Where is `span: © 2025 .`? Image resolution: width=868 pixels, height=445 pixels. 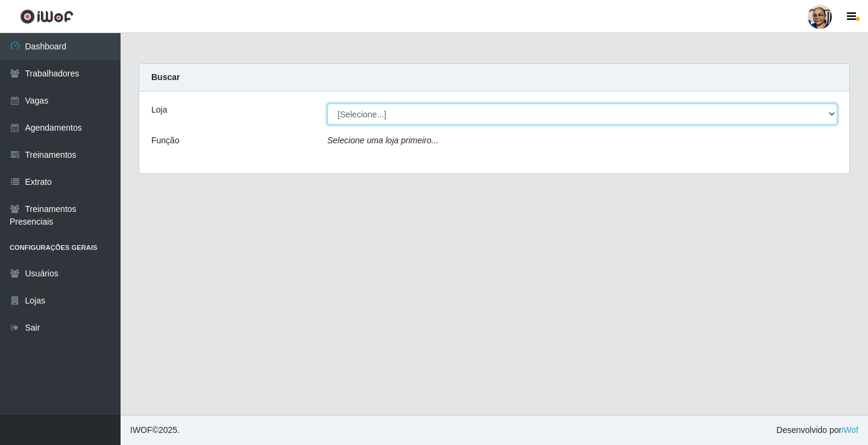 span: © 2025 . is located at coordinates (155, 430).